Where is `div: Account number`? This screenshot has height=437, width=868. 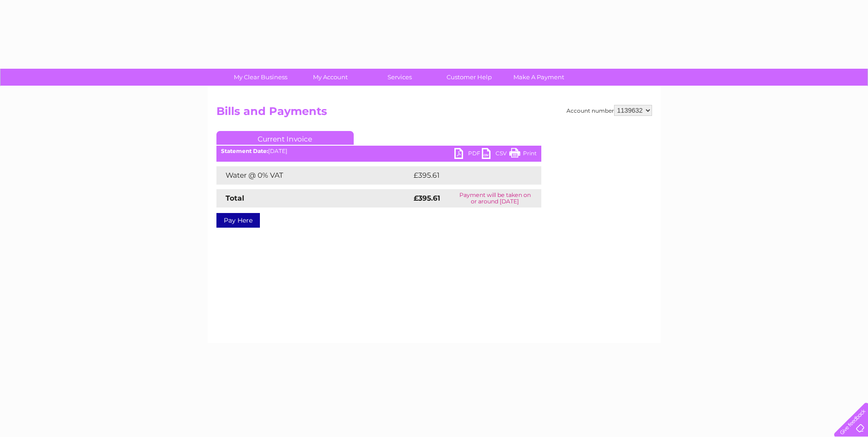
div: Account number is located at coordinates (609, 110).